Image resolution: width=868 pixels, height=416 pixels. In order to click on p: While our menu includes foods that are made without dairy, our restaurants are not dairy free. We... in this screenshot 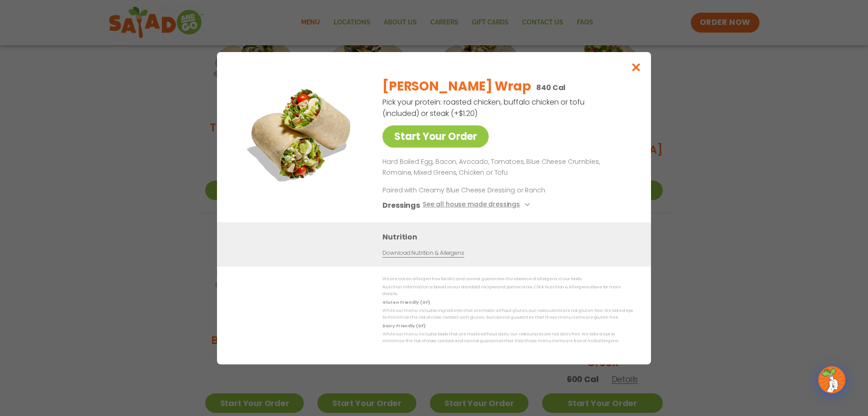, I will do `click(508, 337)`.